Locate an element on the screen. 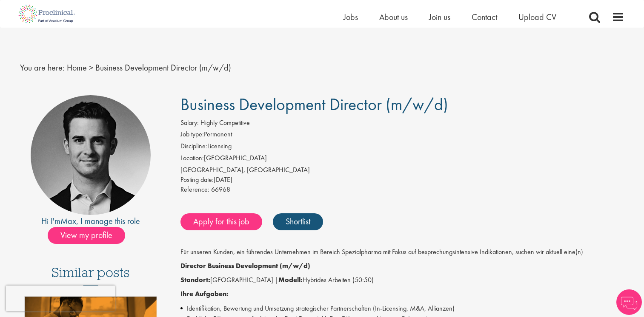 The height and width of the screenshot is (317, 644). strong: Ihre Aufgaben: is located at coordinates (204, 294).